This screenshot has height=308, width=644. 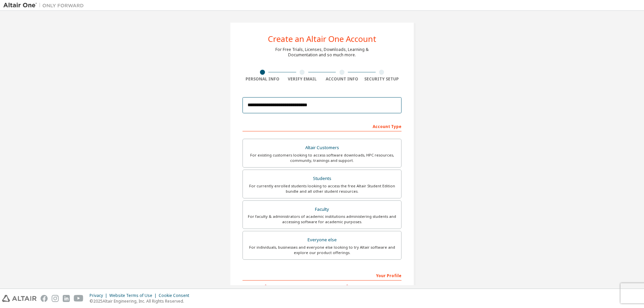 What do you see at coordinates (322, 250) in the screenshot?
I see `div: For individuals, businesses and everyone else looking to try Altair software and explore our prod...` at bounding box center [322, 250].